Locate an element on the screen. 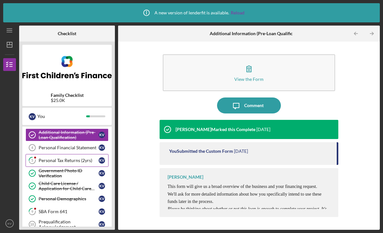 The width and height of the screenshot is (383, 233). div: View the Form is located at coordinates (249, 79).